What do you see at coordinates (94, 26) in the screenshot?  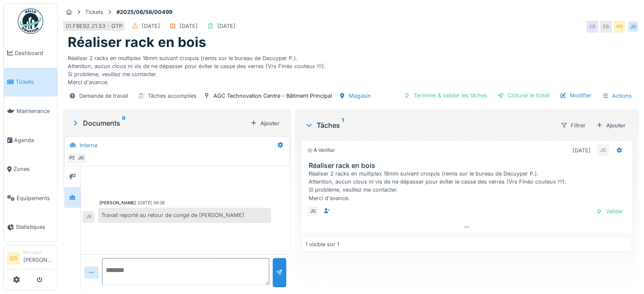 I see `div: 01.FBE92.21.53 - OTP` at bounding box center [94, 26].